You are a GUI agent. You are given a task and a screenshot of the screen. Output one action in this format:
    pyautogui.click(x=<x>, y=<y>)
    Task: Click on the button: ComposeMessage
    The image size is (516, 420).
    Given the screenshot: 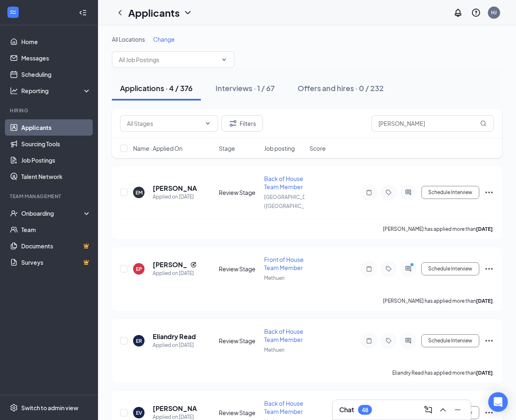 What is the action you would take?
    pyautogui.click(x=428, y=410)
    